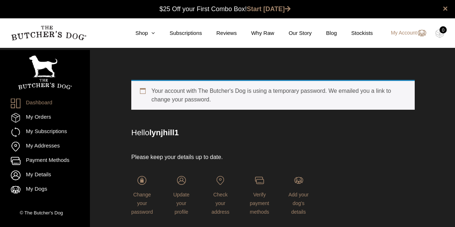  I want to click on img: login-TBD_Payments.png, so click(259, 180).